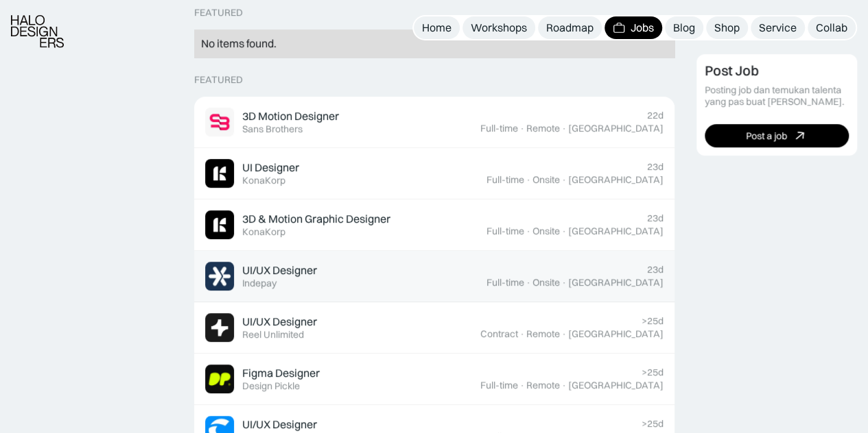 This screenshot has height=433, width=868. Describe the element at coordinates (434, 43) in the screenshot. I see `div: No items found.` at that location.